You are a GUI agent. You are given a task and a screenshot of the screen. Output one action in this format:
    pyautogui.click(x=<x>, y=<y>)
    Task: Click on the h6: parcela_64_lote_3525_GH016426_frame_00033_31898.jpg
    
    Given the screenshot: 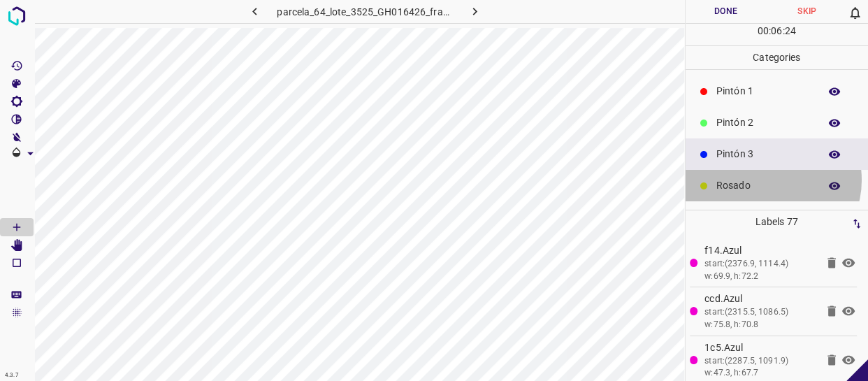 What is the action you would take?
    pyautogui.click(x=364, y=14)
    